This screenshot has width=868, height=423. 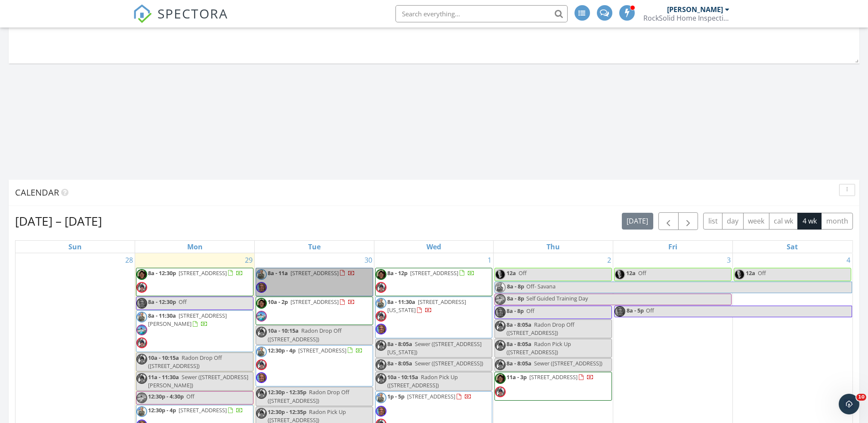 I want to click on span: 8a - 11:30a, so click(x=162, y=316).